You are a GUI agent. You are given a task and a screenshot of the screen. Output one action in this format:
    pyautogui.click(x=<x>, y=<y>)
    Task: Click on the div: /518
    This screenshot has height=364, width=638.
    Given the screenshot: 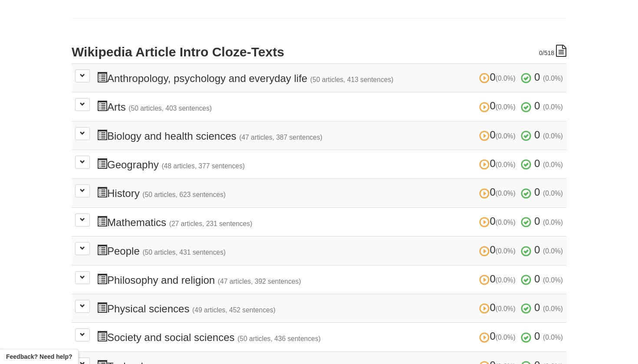 What is the action you would take?
    pyautogui.click(x=552, y=51)
    